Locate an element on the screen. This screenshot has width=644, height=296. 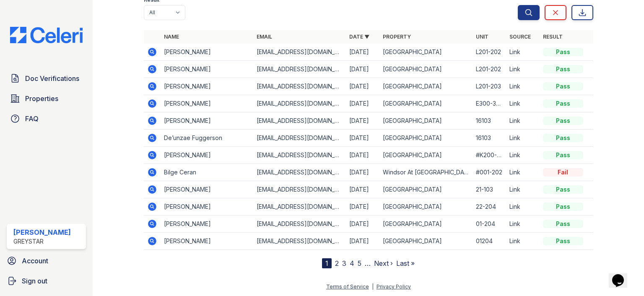
a: Unit is located at coordinates (482, 37).